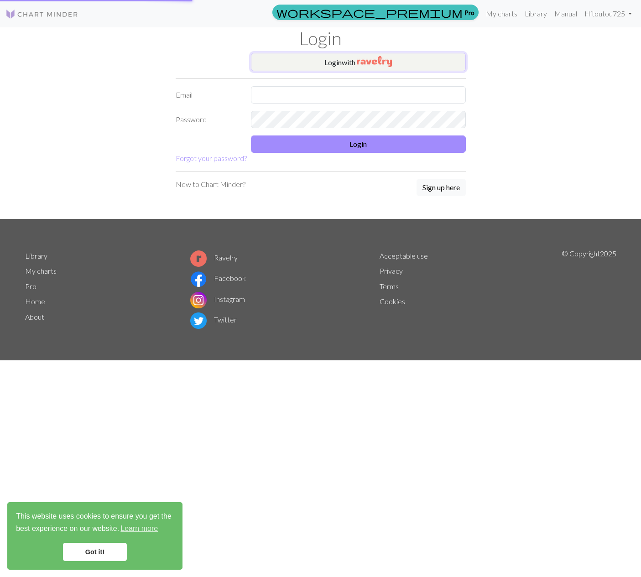  I want to click on img: Twitter logo, so click(198, 321).